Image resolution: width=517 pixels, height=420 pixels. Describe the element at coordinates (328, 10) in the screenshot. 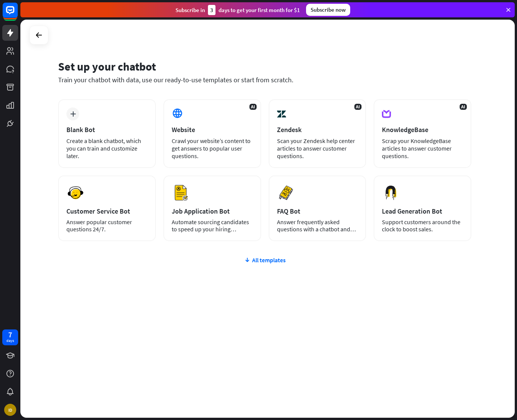

I see `div: Subscribe now` at that location.